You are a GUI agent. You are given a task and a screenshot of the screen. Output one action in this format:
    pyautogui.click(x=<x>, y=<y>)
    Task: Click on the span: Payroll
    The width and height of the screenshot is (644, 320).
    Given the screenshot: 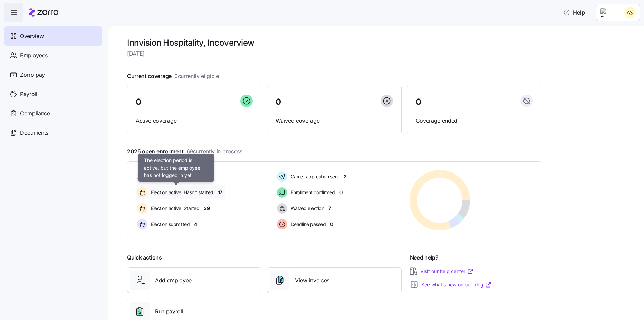 What is the action you would take?
    pyautogui.click(x=28, y=94)
    